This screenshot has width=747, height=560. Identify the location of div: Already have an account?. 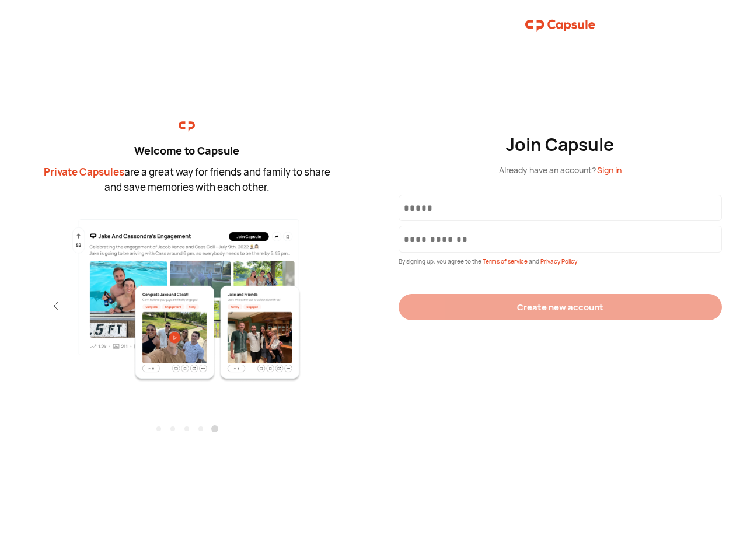
(560, 170).